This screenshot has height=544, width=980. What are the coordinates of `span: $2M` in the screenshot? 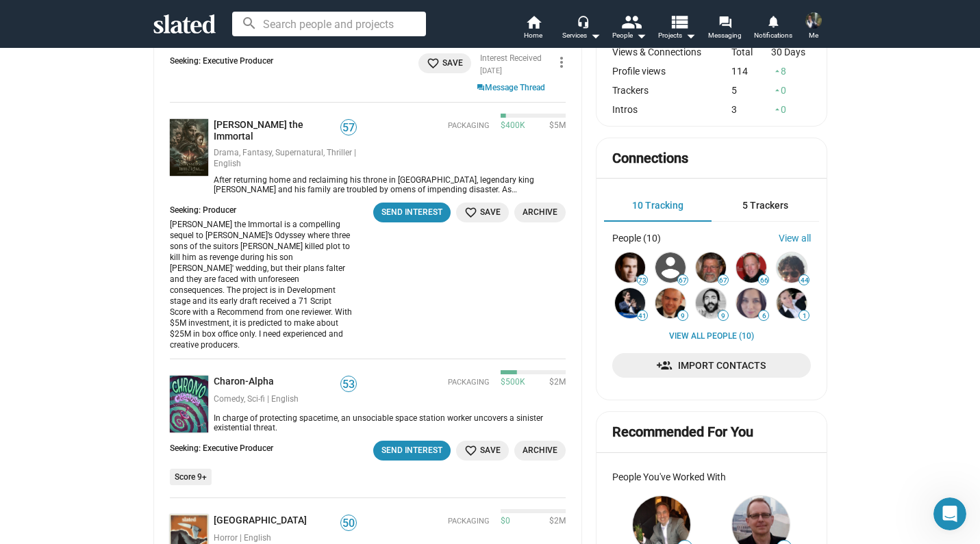 It's located at (555, 522).